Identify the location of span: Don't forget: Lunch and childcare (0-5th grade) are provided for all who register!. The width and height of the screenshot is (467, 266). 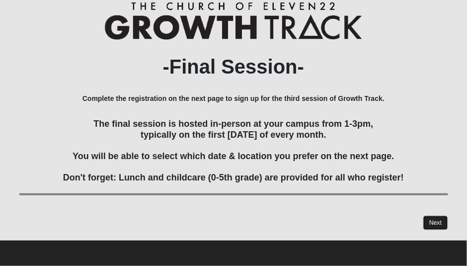
(233, 177).